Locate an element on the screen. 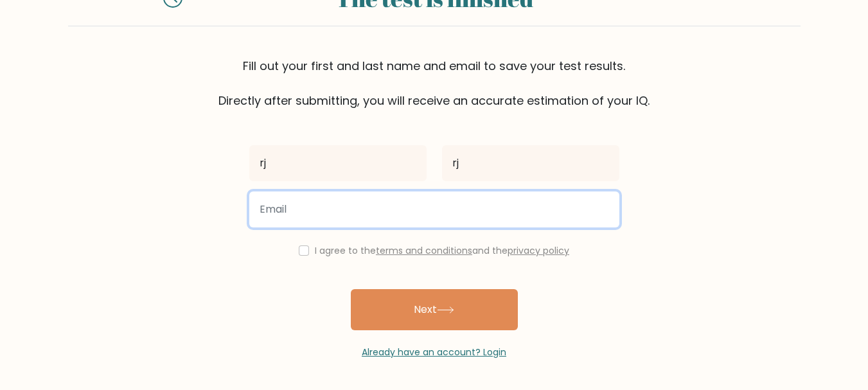  button: Next is located at coordinates (435, 310).